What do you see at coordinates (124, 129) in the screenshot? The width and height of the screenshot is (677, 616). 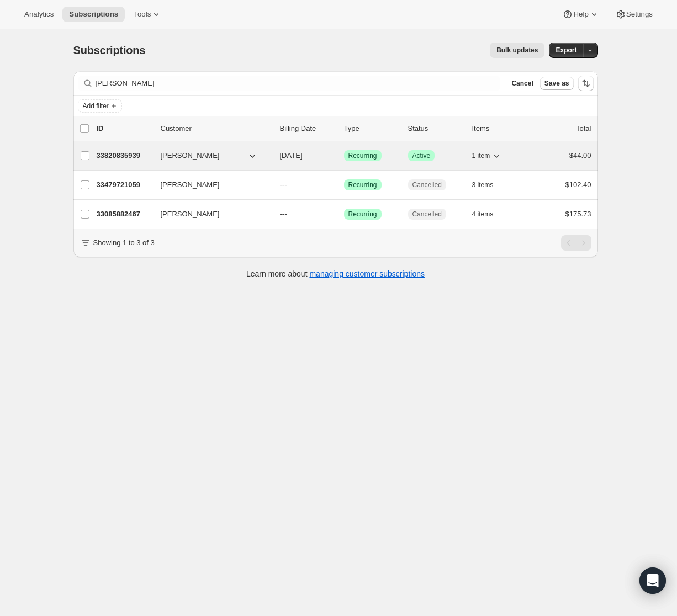 I see `p: ID` at bounding box center [124, 129].